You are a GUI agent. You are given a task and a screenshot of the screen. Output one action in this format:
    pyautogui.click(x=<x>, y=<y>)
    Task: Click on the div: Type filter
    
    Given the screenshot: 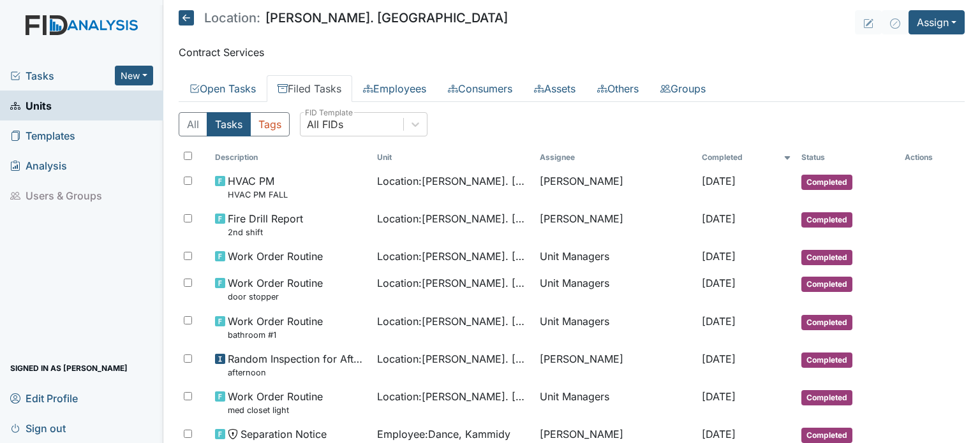 What is the action you would take?
    pyautogui.click(x=234, y=124)
    